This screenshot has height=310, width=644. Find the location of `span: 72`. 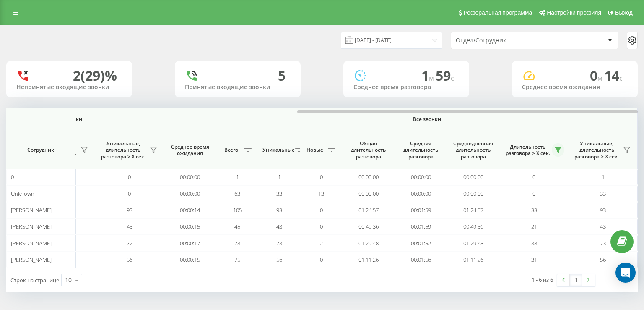

span: 72 is located at coordinates (130, 243).